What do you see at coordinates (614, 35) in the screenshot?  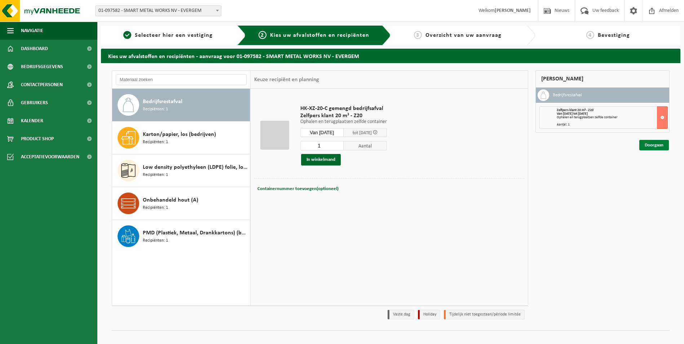 I see `span: Bevestiging` at bounding box center [614, 35].